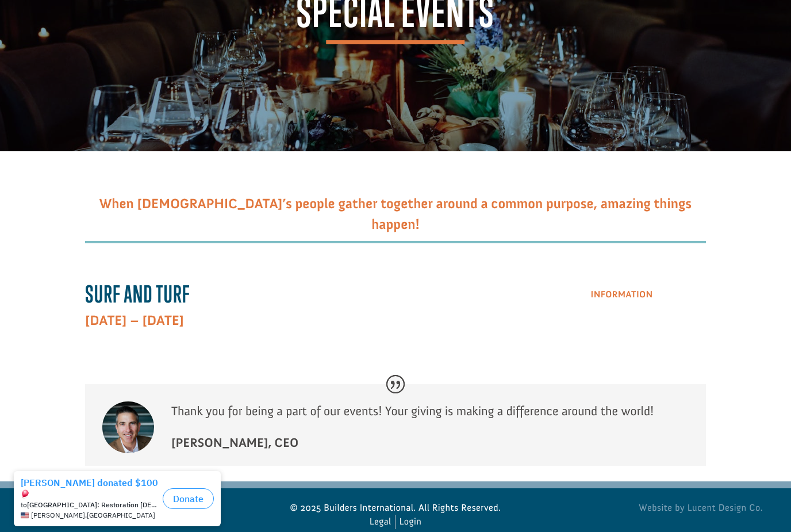 This screenshot has height=532, width=791. I want to click on a: Login, so click(410, 522).